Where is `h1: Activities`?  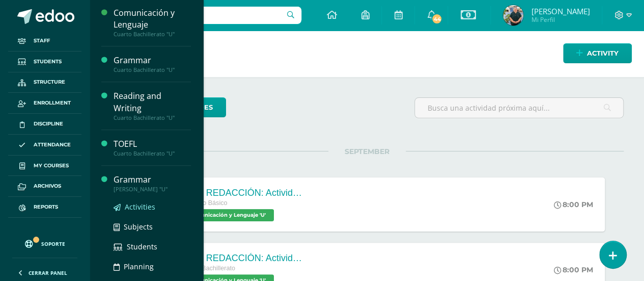
h1: Activities is located at coordinates (367, 54).